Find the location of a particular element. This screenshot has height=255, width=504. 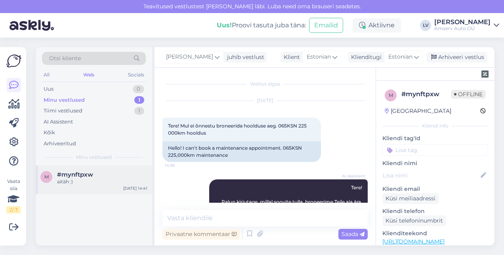

div: Kliendi info is located at coordinates (435, 126).